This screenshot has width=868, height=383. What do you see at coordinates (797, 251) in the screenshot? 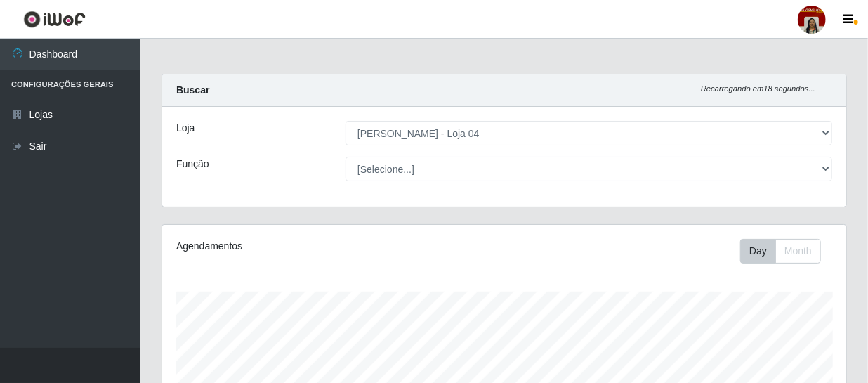
I see `button: Month` at bounding box center [797, 251].